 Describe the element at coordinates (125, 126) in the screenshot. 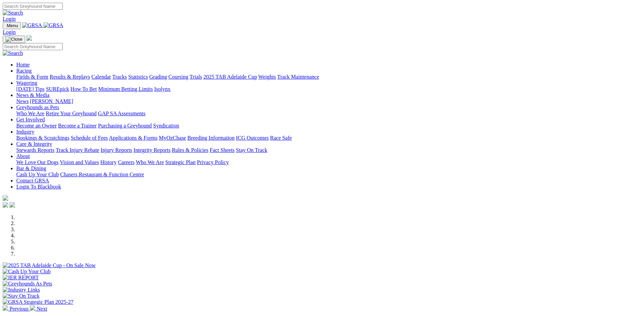

I see `a: Purchasing a Greyhound` at that location.